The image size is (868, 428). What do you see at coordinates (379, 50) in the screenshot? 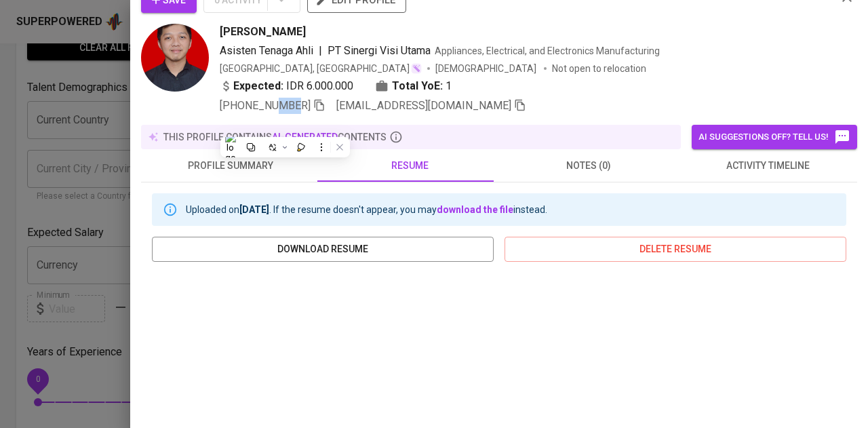
I see `span: PT Sinergi Visi Utama` at bounding box center [379, 50].